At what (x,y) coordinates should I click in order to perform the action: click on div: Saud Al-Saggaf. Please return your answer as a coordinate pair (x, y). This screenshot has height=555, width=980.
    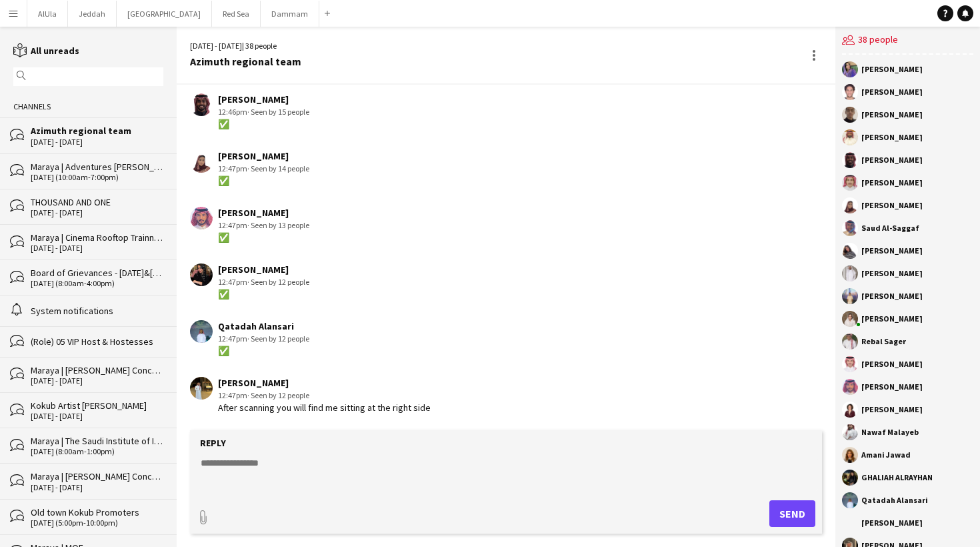
    Looking at the image, I should click on (890, 228).